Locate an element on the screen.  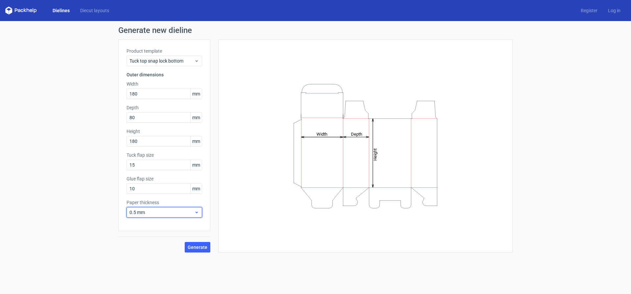
a: Dielines is located at coordinates (61, 11).